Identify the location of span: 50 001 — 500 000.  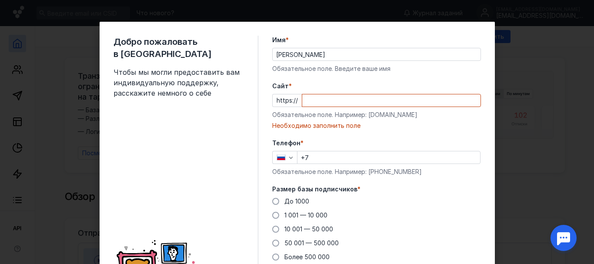
(312, 243).